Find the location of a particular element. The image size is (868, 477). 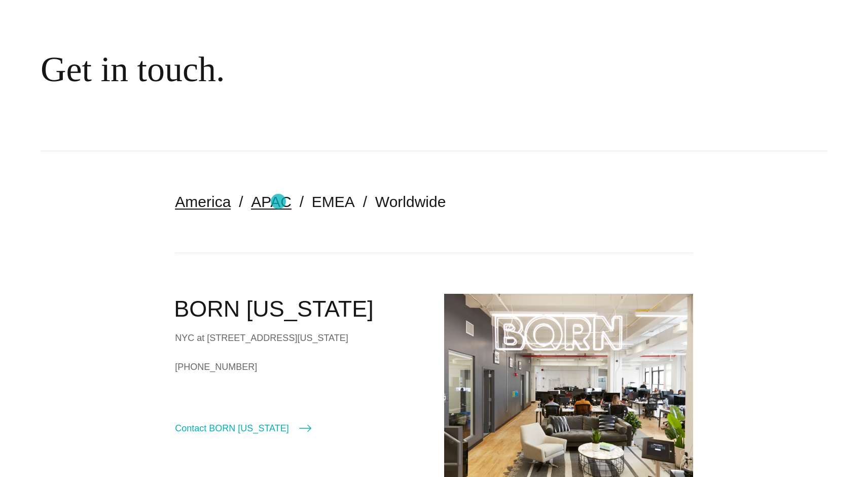

a: EMEA is located at coordinates (333, 202).